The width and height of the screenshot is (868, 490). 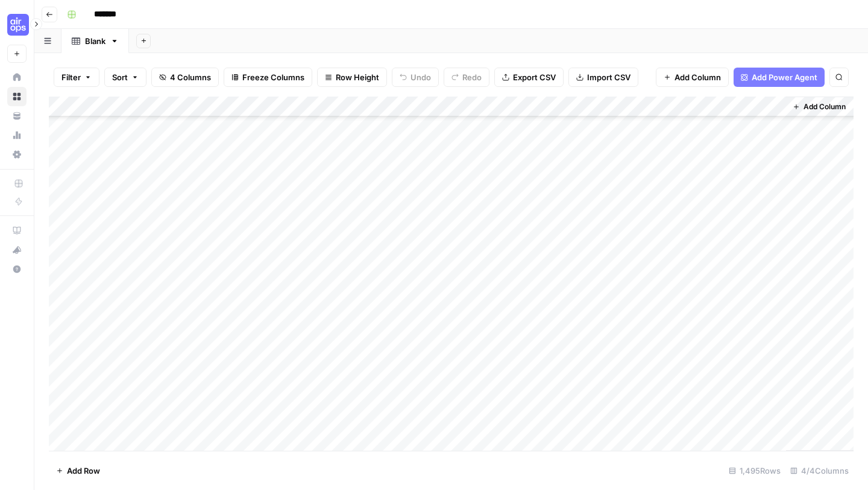 I want to click on a: Settings, so click(x=17, y=154).